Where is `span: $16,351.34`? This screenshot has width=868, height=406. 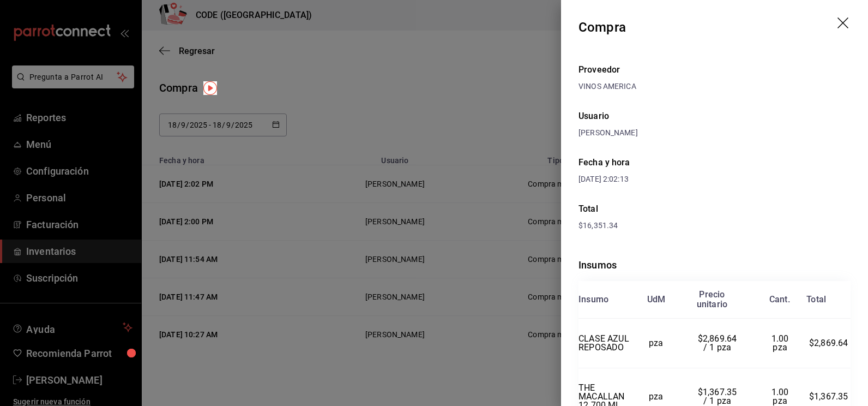 span: $16,351.34 is located at coordinates (598, 226).